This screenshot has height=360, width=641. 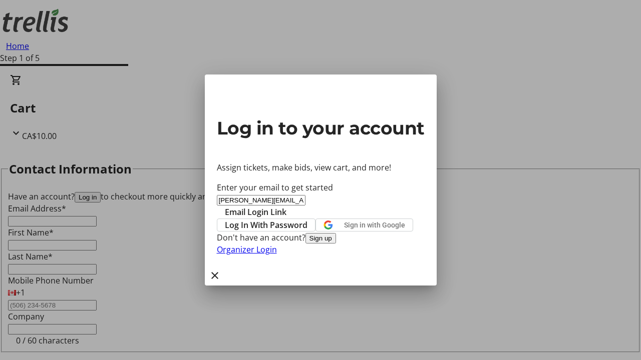 I want to click on span: Email Login Link, so click(x=255, y=212).